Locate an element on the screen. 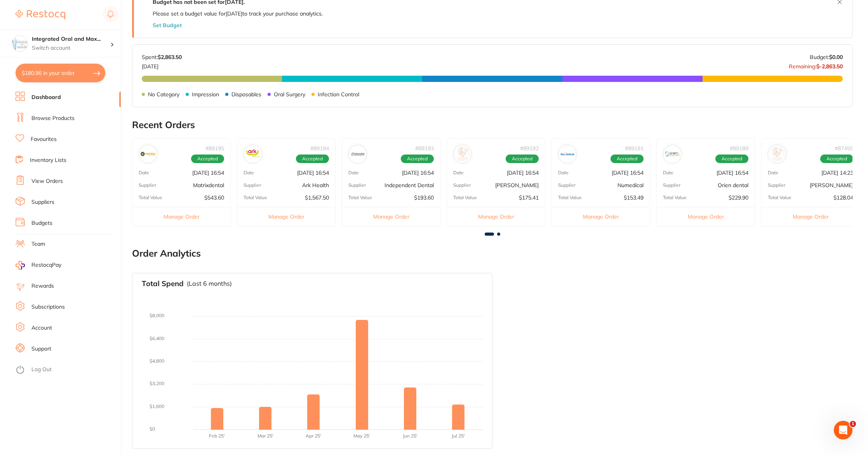 This screenshot has height=455, width=868. p: Impression is located at coordinates (205, 94).